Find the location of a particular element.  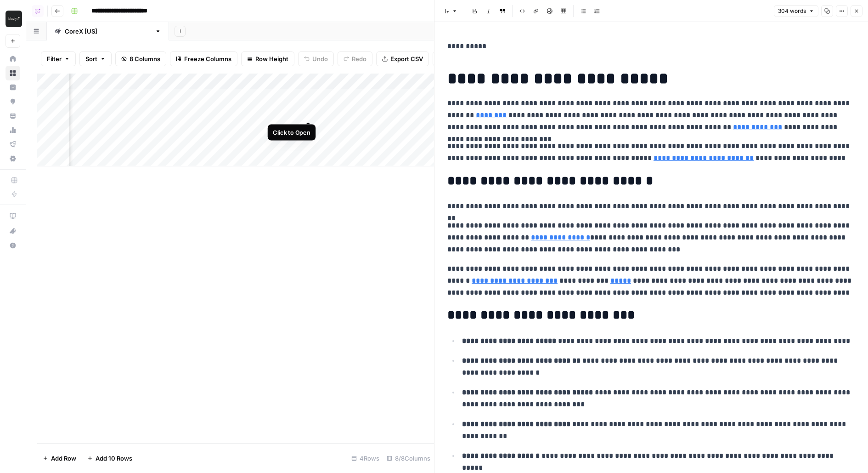

span: Filter is located at coordinates (54, 59).